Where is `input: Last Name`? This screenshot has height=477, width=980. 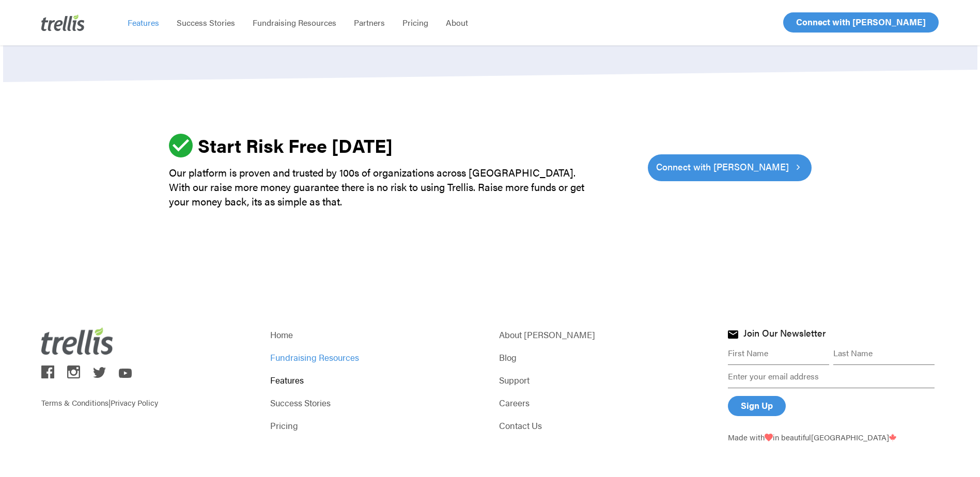
input: Last Name is located at coordinates (884, 353).